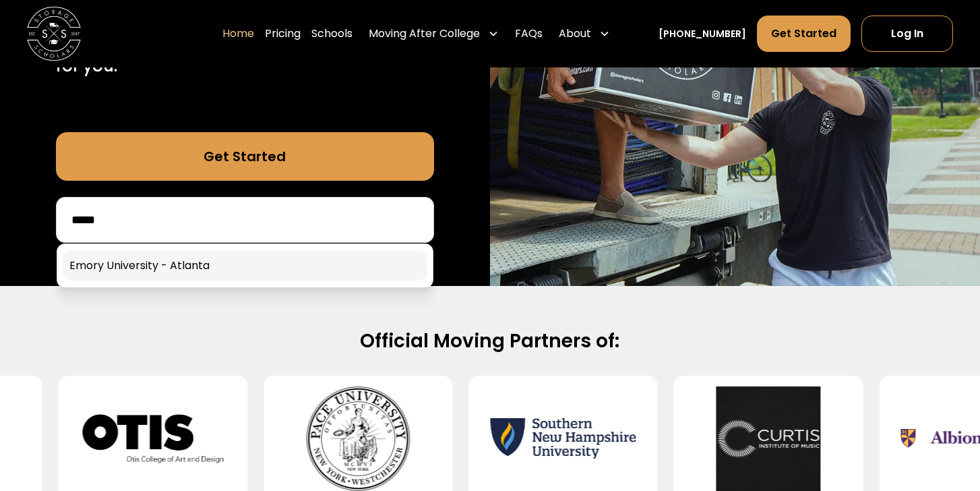 This screenshot has width=980, height=491. I want to click on img: Southern New Hampshire University, so click(563, 439).